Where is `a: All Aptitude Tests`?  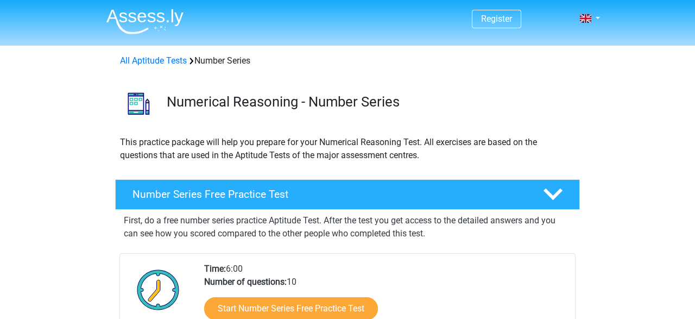
a: All Aptitude Tests is located at coordinates (153, 60).